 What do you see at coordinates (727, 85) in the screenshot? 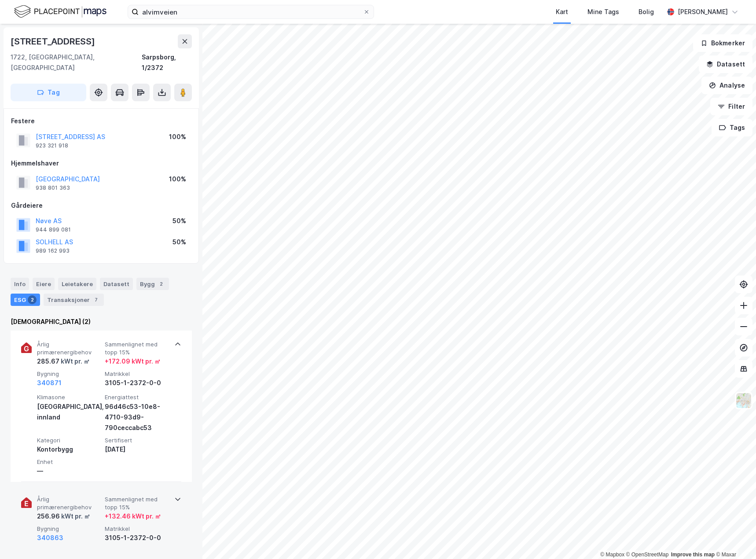
I see `button: Analyse` at bounding box center [727, 85].